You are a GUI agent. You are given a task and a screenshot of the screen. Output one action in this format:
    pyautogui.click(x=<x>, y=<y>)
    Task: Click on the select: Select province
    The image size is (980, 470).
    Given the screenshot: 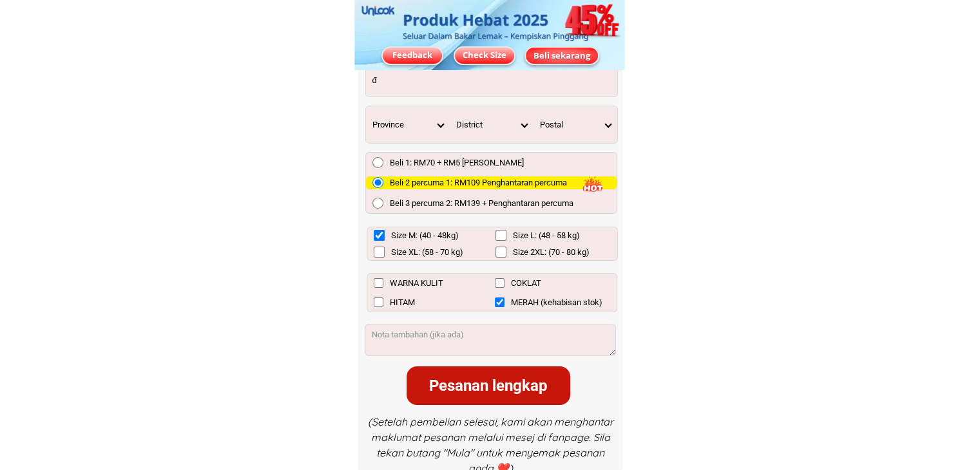 What is the action you would take?
    pyautogui.click(x=408, y=124)
    